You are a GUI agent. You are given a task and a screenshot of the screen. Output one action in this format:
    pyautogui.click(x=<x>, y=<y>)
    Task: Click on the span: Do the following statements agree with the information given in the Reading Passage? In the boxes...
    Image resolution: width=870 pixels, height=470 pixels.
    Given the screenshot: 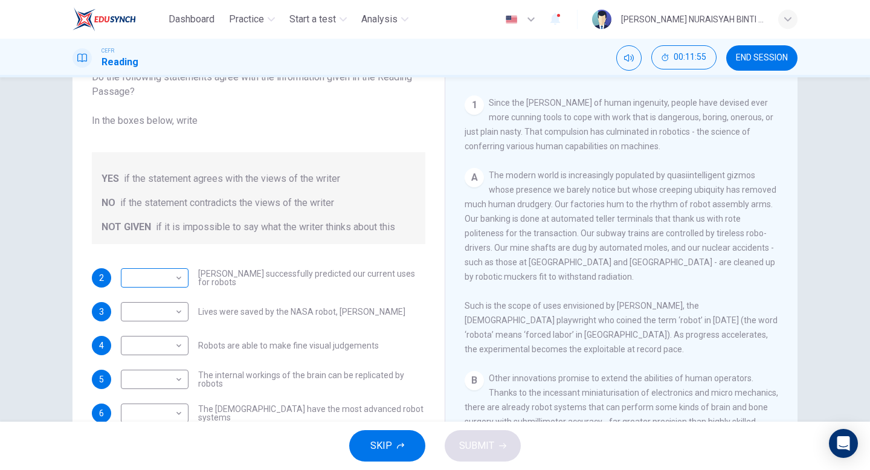 What is the action you would take?
    pyautogui.click(x=259, y=99)
    